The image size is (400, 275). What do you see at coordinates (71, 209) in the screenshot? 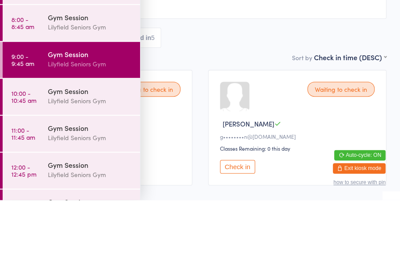
I see `a: 11:00 -11:45 amGym SessionLilyfield Seniors Gym` at bounding box center [71, 209].